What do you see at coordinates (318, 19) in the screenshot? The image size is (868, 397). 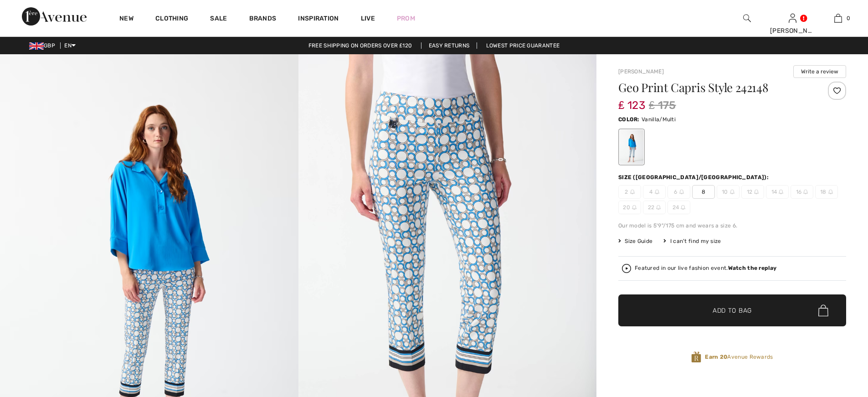 I see `span: Inspiration` at bounding box center [318, 19].